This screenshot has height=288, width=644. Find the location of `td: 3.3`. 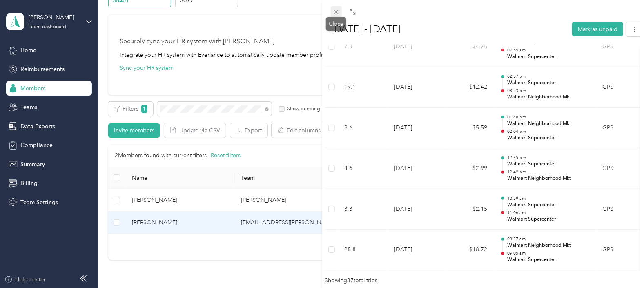

td: 3.3 is located at coordinates (363, 209).